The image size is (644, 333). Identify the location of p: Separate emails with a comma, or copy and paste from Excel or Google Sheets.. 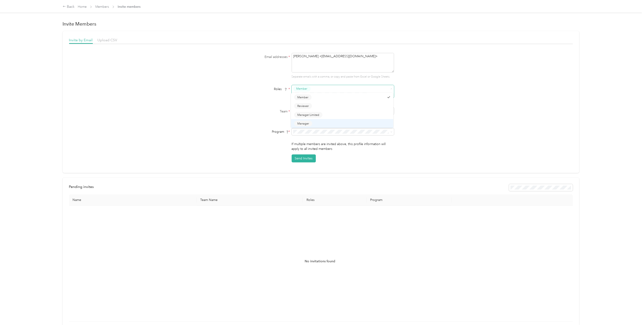
(343, 77).